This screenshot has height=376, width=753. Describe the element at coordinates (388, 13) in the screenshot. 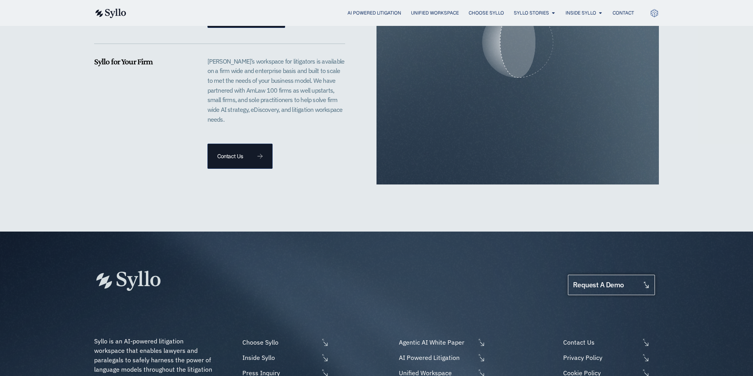

I see `div: Menu Toggle` at that location.